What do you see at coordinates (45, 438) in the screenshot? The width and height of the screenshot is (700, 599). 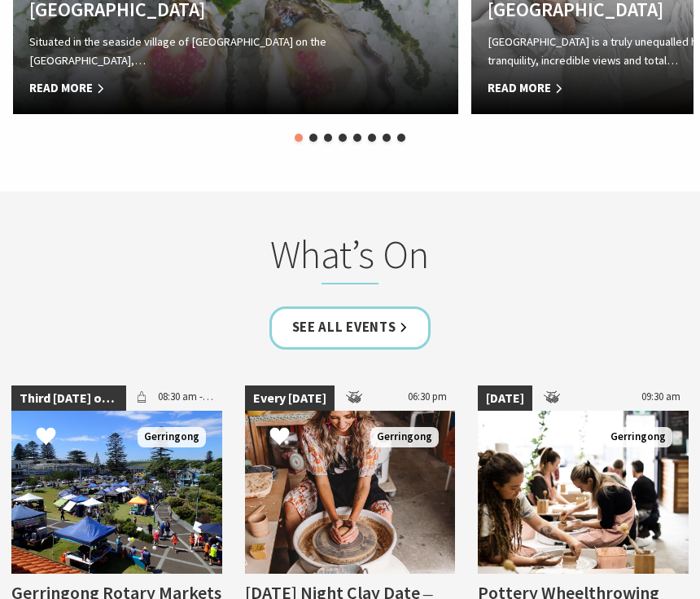 I see `button: Click to Favourite Gerringong Rotary Markets` at bounding box center [45, 438].